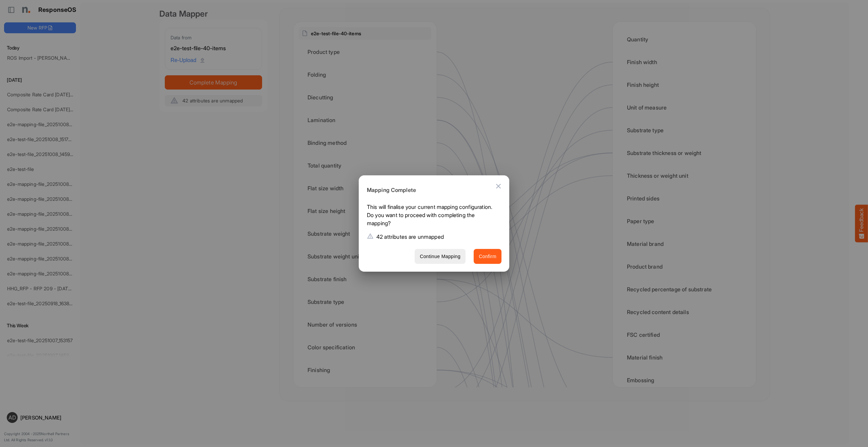  Describe the element at coordinates (431, 216) in the screenshot. I see `p: This will finalise your current mapping configuration. Do you want to proceed with completing the...` at that location.